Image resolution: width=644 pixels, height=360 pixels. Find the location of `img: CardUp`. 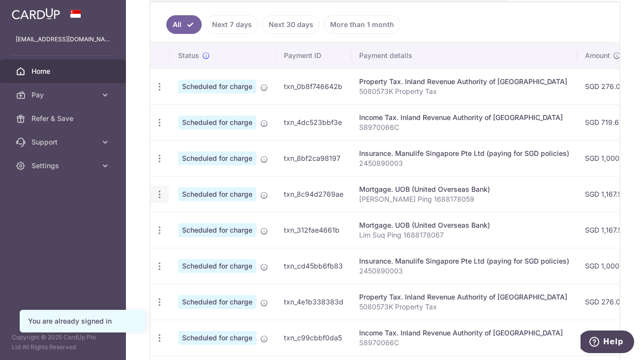

img: CardUp is located at coordinates (36, 13).